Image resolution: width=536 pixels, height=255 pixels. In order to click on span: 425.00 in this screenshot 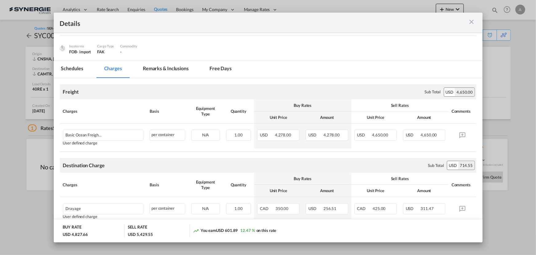, I will do `click(379, 208)`.